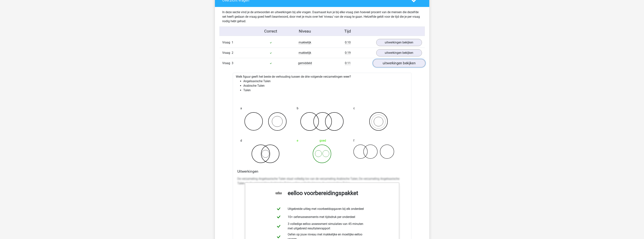 This screenshot has width=644, height=239. What do you see at coordinates (298, 141) in the screenshot?
I see `span: e` at bounding box center [298, 141].